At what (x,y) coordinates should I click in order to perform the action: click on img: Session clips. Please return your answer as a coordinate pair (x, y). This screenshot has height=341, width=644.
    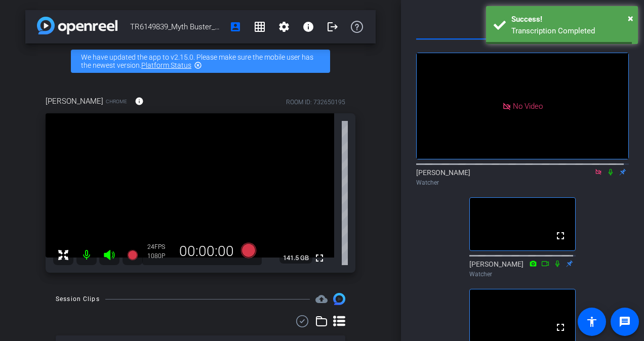
    Looking at the image, I should click on (339, 299).